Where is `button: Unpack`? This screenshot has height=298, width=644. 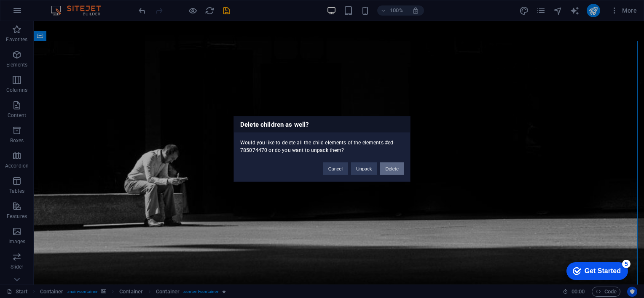 button: Unpack is located at coordinates (364, 169).